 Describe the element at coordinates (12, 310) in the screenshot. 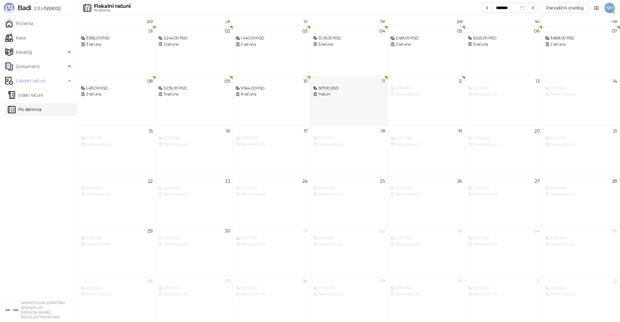

I see `img: 64x64-companyLogo-ae27db6e-dfce-48a1-b68e-83471bd1bffd.png` at that location.